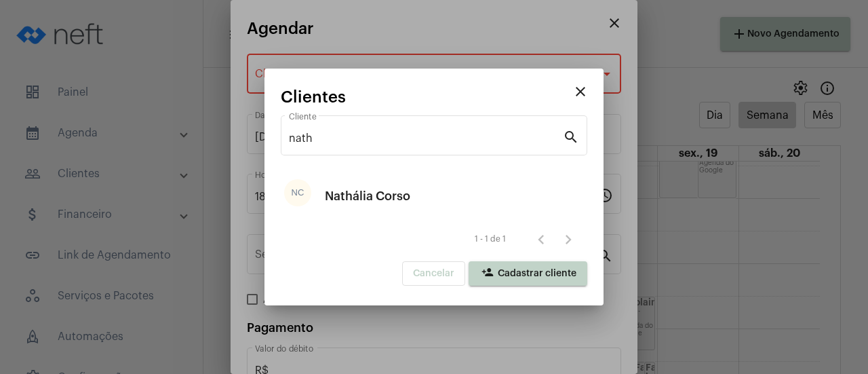 The width and height of the screenshot is (868, 374). Describe the element at coordinates (488, 274) in the screenshot. I see `mat-icon: person_add` at that location.